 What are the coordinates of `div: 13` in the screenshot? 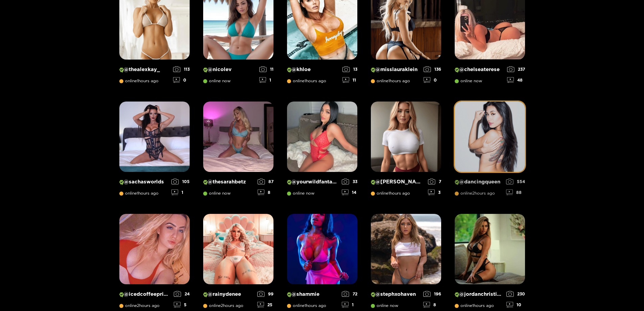 It's located at (350, 69).